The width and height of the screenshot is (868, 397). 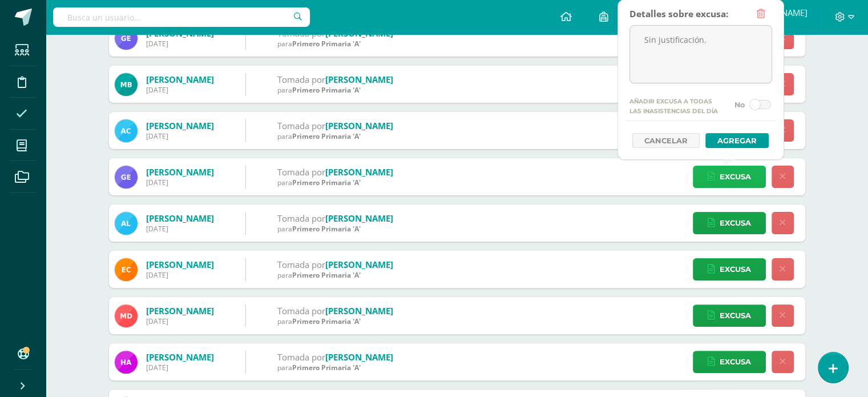 What do you see at coordinates (675, 107) in the screenshot?
I see `label: Añadir excusa a todas las inasistencias del día` at bounding box center [675, 107].